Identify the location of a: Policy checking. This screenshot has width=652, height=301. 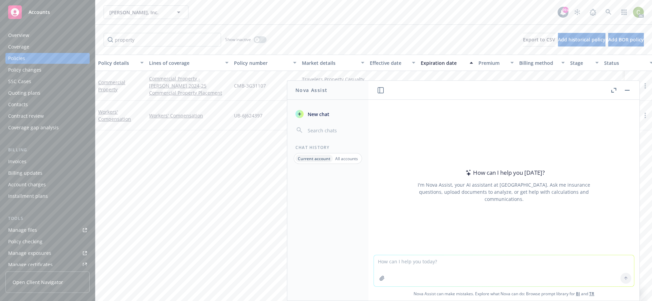
(48, 242).